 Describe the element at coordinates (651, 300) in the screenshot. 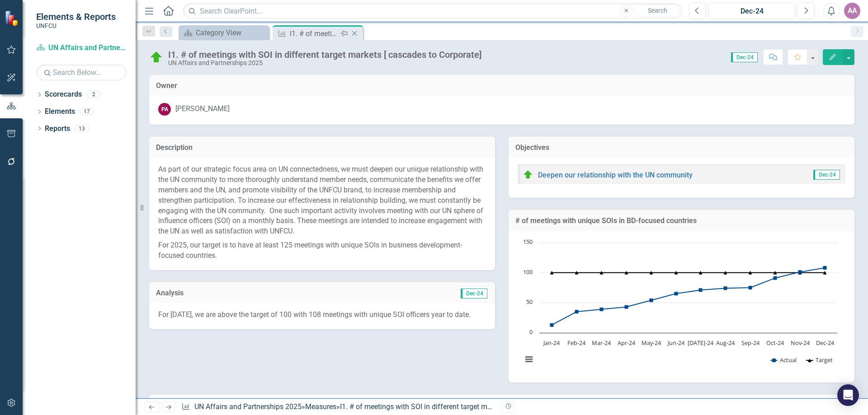

I see `path: May-24, 54. Actual.` at that location.